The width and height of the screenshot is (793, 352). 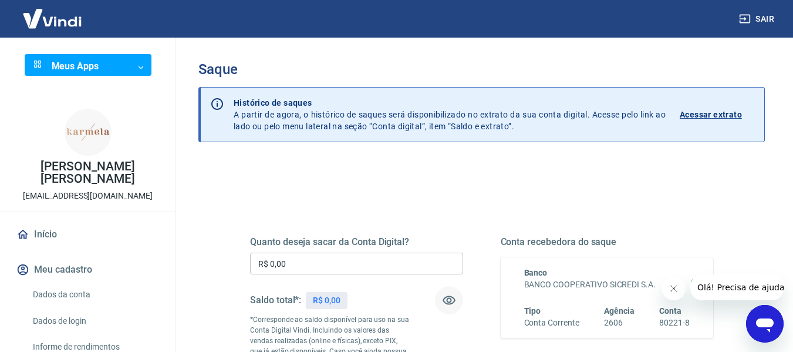 I want to click on h6: 80221-8, so click(x=674, y=322).